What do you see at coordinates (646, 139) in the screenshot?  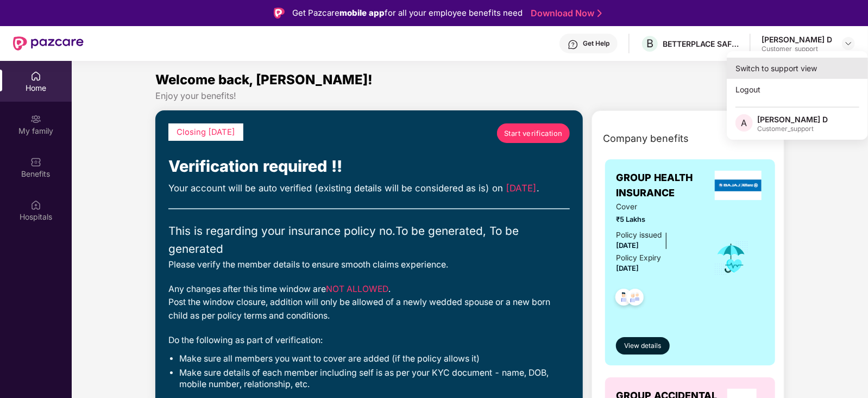 I see `span: Company benefits` at bounding box center [646, 139].